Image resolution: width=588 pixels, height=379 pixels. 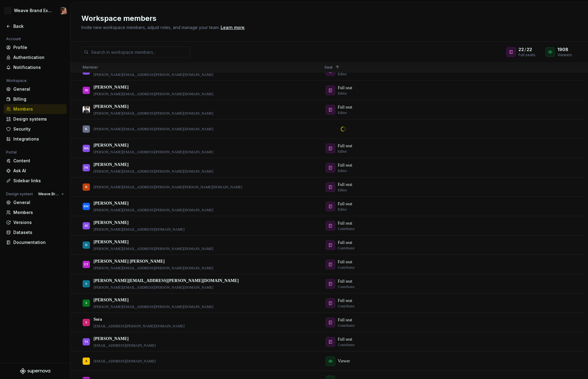 What do you see at coordinates (35, 371) in the screenshot?
I see `svg: Supernova Logo` at bounding box center [35, 371].